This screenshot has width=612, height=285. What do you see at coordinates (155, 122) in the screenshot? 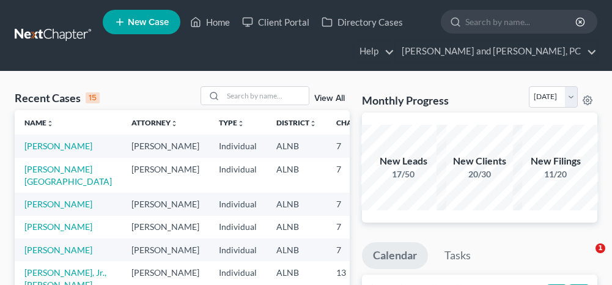
I see `a: Attorneyunfold_more` at bounding box center [155, 122].